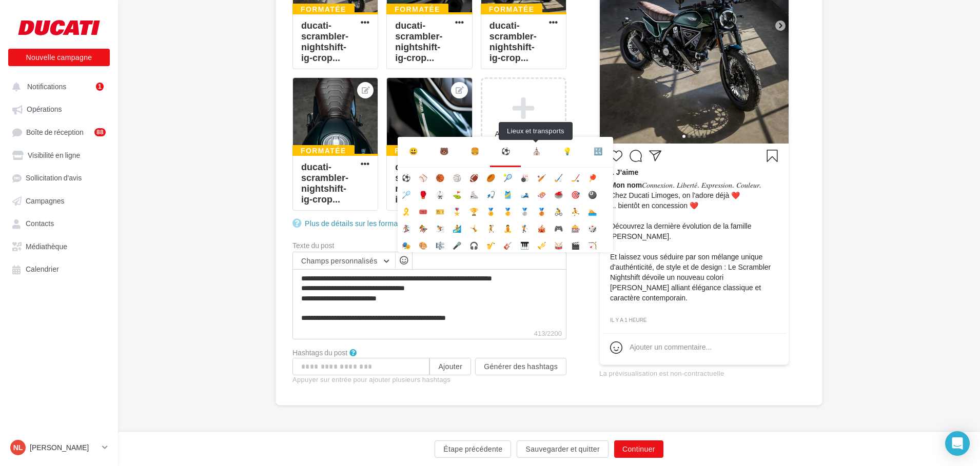 The image size is (980, 466). What do you see at coordinates (59, 177) in the screenshot?
I see `a: Sollicitation d'avis` at bounding box center [59, 177].